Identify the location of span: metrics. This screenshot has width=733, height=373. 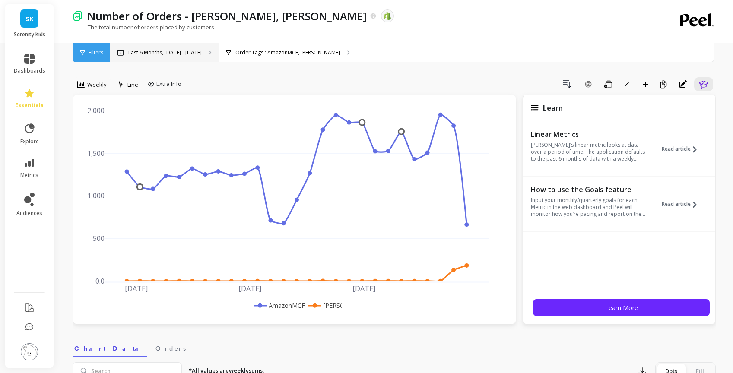
(29, 175).